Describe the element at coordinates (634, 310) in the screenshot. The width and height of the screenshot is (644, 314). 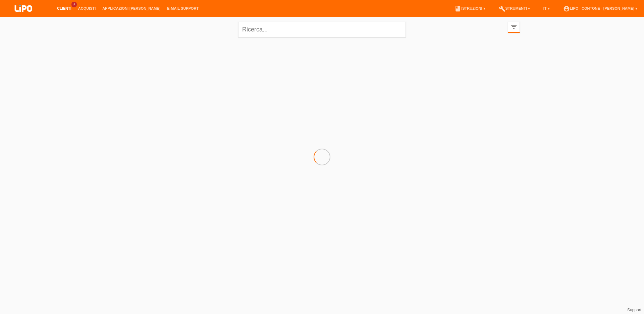
I see `a: Support` at that location.